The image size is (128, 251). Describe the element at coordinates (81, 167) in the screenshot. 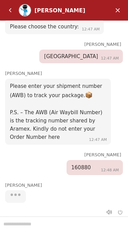

I see `span: 160880` at that location.